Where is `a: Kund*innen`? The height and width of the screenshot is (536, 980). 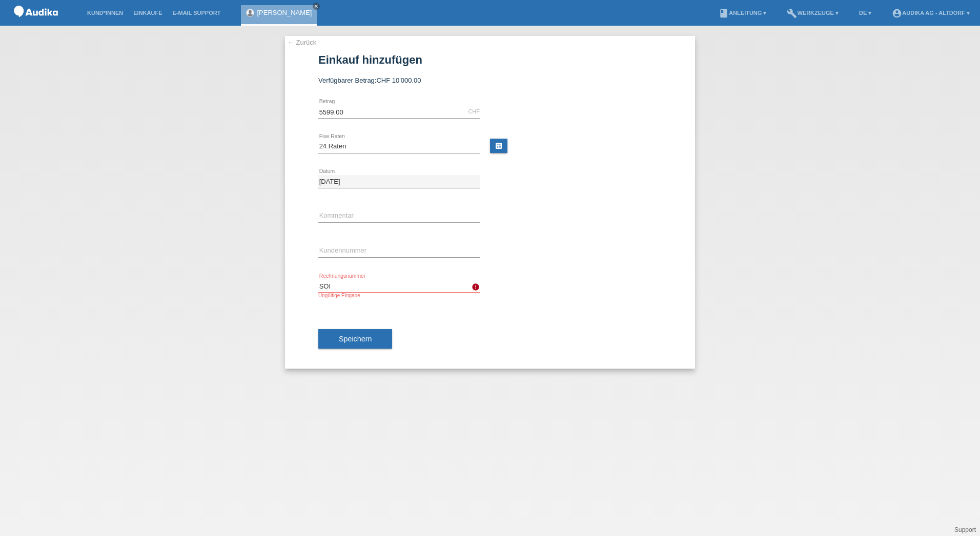 a: Kund*innen is located at coordinates (105, 13).